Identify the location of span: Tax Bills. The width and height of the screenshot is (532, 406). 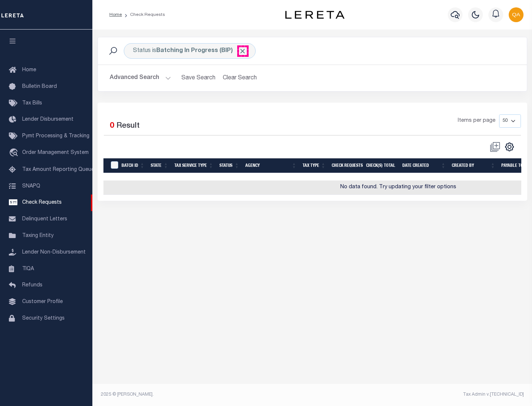
(32, 104).